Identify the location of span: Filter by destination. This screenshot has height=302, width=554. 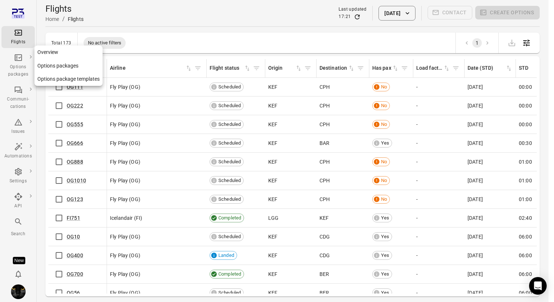
(361, 68).